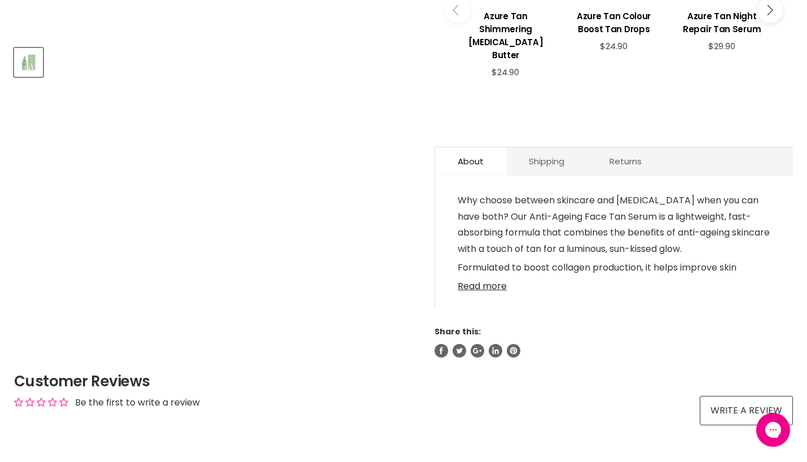 The width and height of the screenshot is (807, 462). Describe the element at coordinates (614, 23) in the screenshot. I see `h3: Azure Tan Colour Boost Tan Drops` at that location.